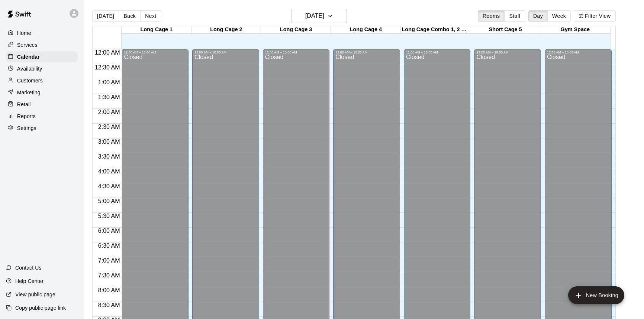  I want to click on a: Settings, so click(42, 128).